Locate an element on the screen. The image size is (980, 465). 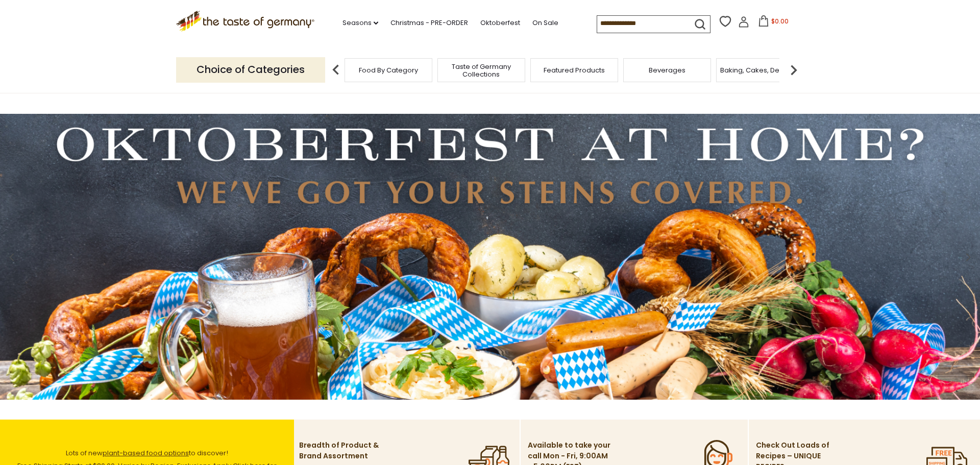
a: Seasons is located at coordinates (361, 23).